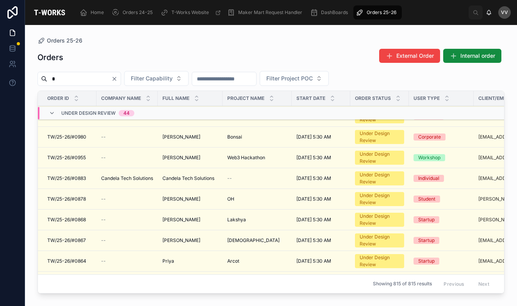 This screenshot has height=306, width=517. I want to click on a: Individual, so click(441, 178).